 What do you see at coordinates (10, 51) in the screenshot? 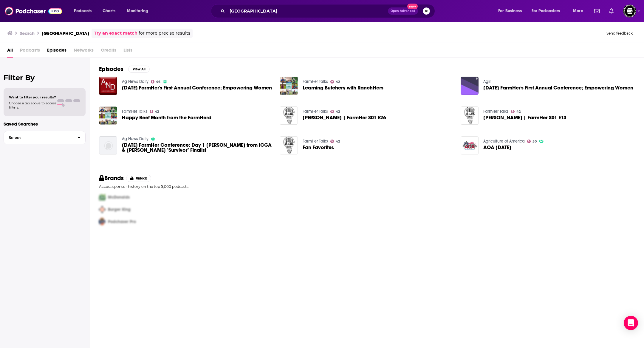
I see `span: All` at bounding box center [10, 51].